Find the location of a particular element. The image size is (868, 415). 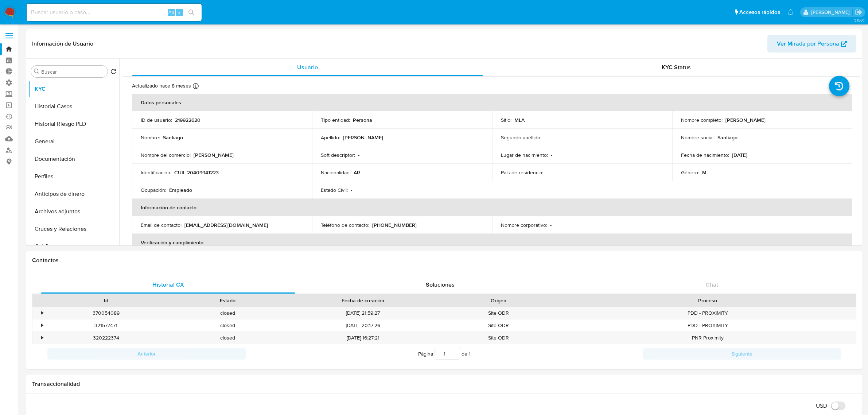

p: Actualizado hace 8 meses is located at coordinates (161, 86).